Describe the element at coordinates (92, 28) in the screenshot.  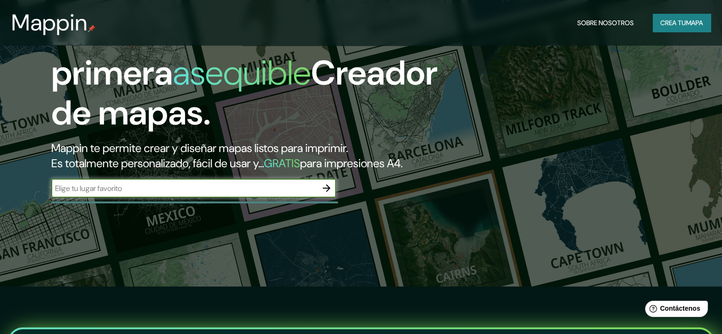
I see `img: pin de mapeo` at that location.